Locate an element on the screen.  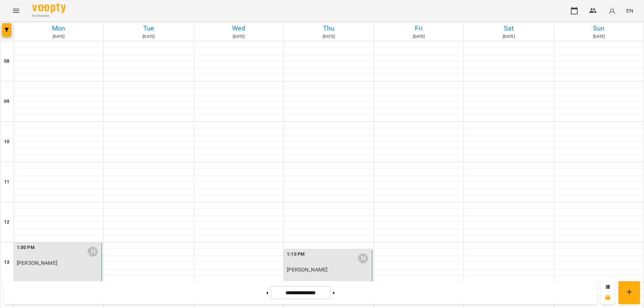
span: For Business is located at coordinates (49, 16).